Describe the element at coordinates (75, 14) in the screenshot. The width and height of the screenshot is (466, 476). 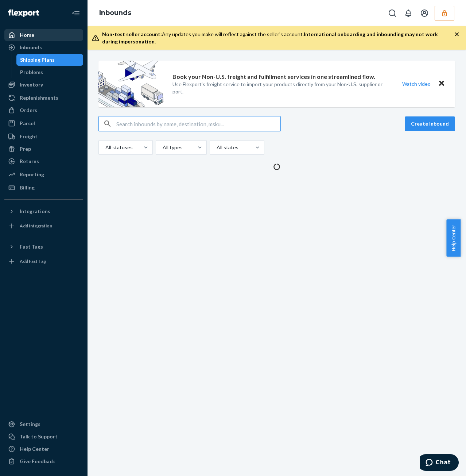
I see `button: Close Navigation` at that location.